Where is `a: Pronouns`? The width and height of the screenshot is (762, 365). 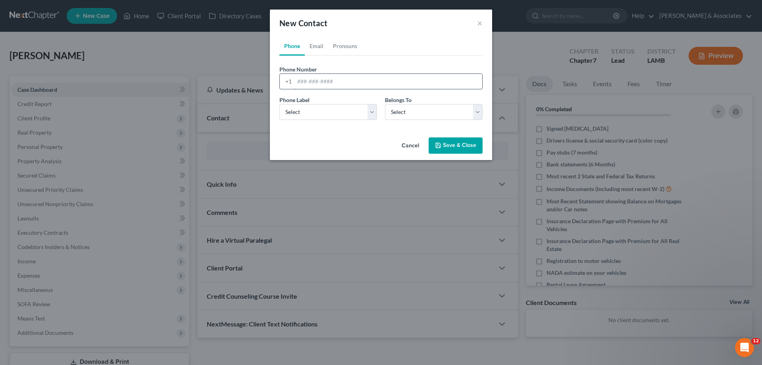
a: Pronouns is located at coordinates (345, 46).